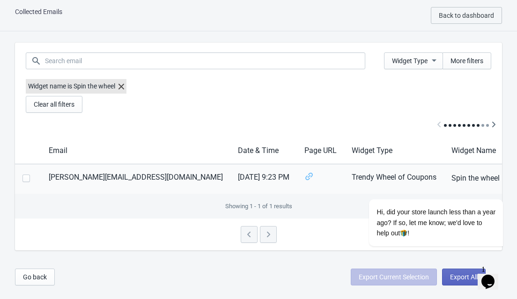 This screenshot has height=299, width=517. What do you see at coordinates (464, 277) in the screenshot?
I see `span: Export All` at bounding box center [464, 277].